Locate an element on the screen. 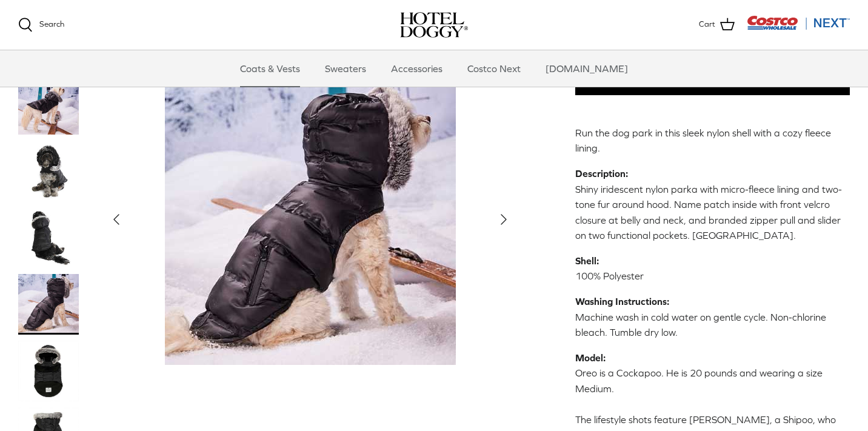 This screenshot has height=431, width=868. strong: Description: is located at coordinates (601, 173).